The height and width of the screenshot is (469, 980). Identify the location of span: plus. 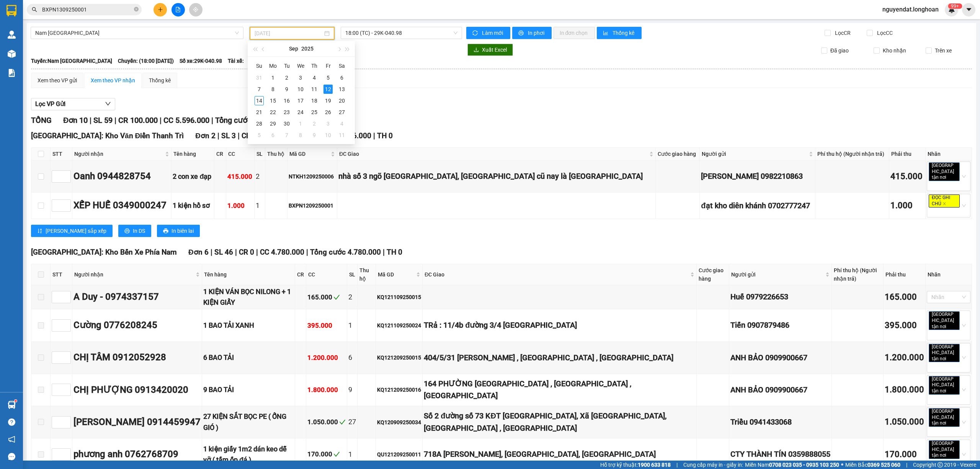
(161, 9).